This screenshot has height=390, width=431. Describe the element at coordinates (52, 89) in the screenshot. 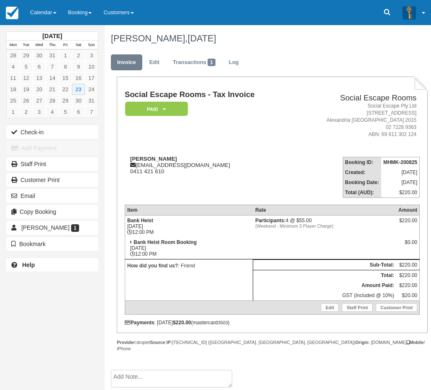

I see `a: 21` at that location.